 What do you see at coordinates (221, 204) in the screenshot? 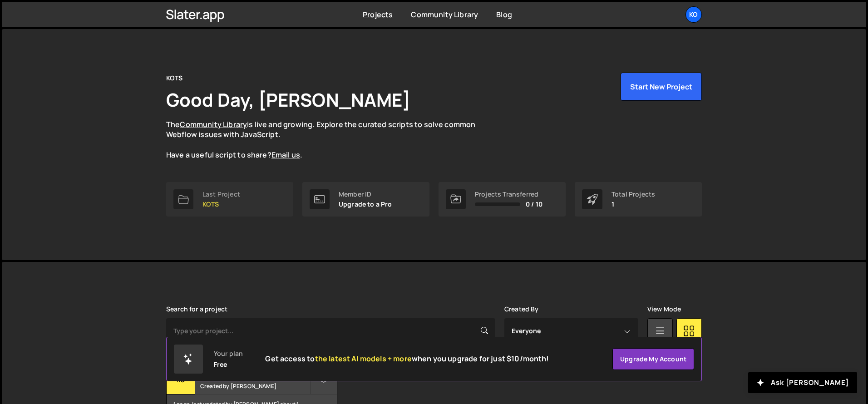
I see `p: KOTS` at bounding box center [221, 204].